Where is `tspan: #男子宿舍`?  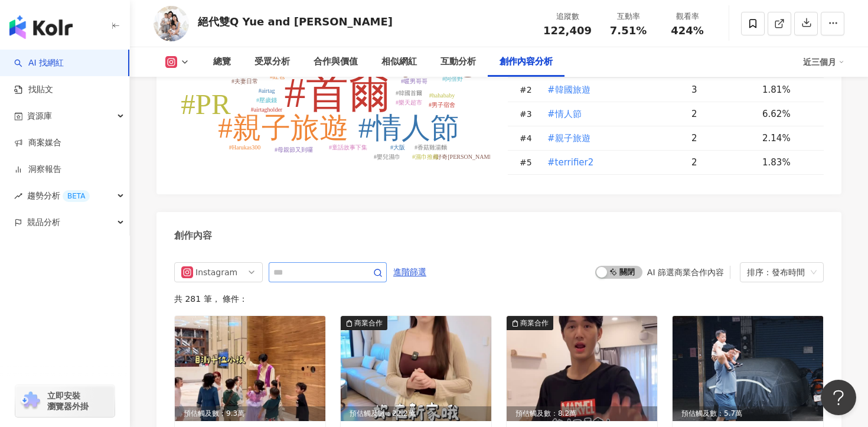
tspan: #男子宿舍 is located at coordinates (442, 104).